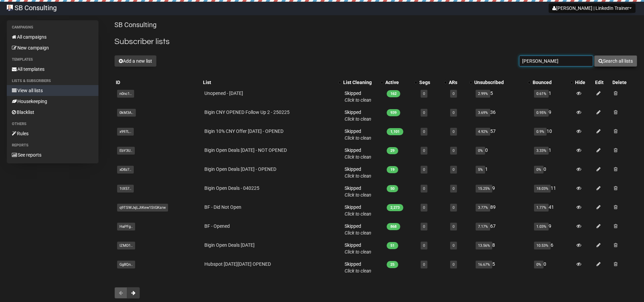 The height and width of the screenshot is (302, 644). I want to click on td: 8, so click(502, 249).